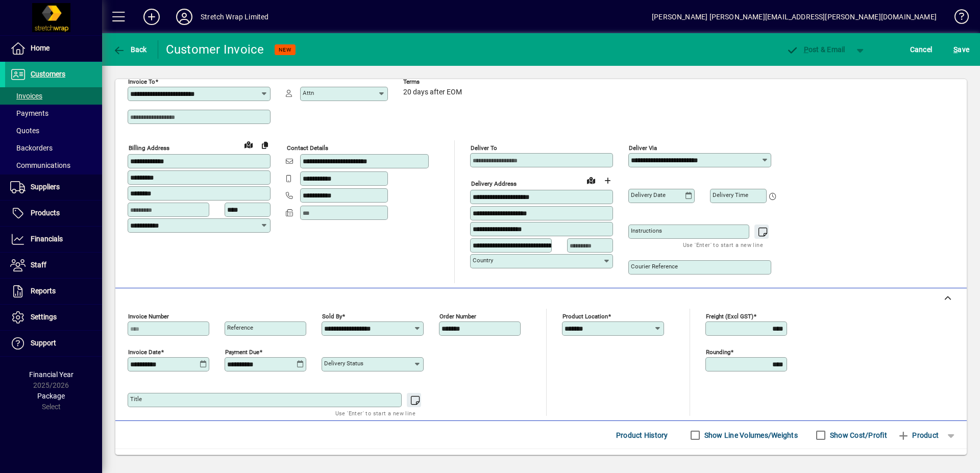  What do you see at coordinates (53, 291) in the screenshot?
I see `a: Reports` at bounding box center [53, 291].